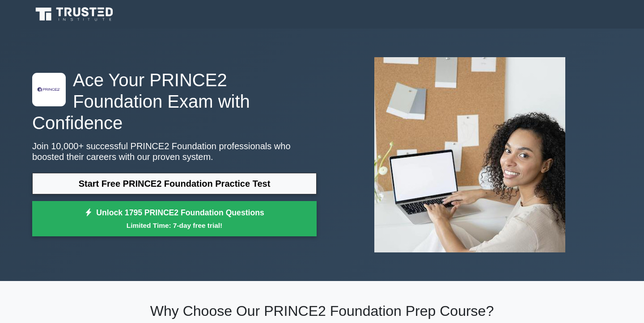 This screenshot has width=644, height=323. What do you see at coordinates (175, 152) in the screenshot?
I see `p: Join 10,000+ successful PRINCE2 Foundation professionals who boosted their careers with our prove...` at bounding box center [175, 152].